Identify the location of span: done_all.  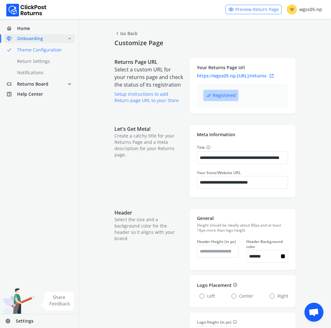
(209, 96).